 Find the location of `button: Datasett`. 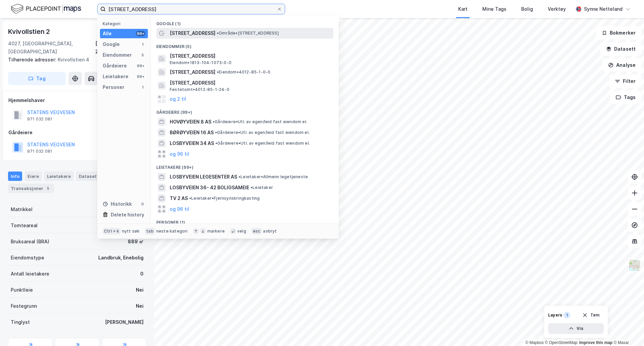

button: Datasett is located at coordinates (621, 49).